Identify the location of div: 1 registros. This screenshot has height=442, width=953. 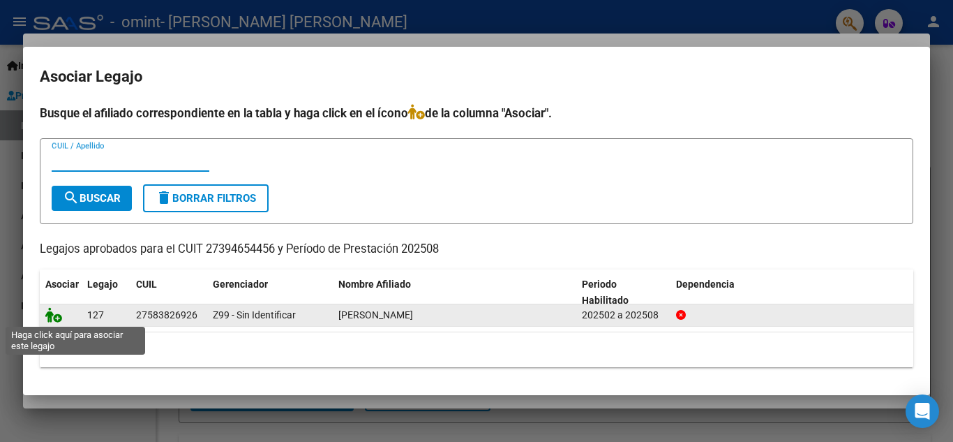
(477, 350).